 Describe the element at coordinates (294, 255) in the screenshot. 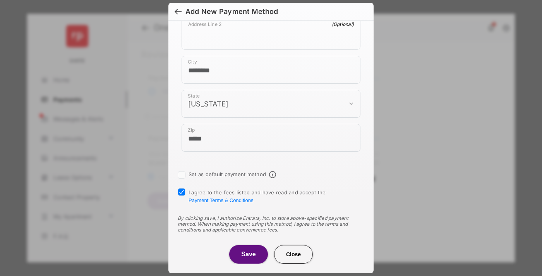

I see `button: Close` at that location.